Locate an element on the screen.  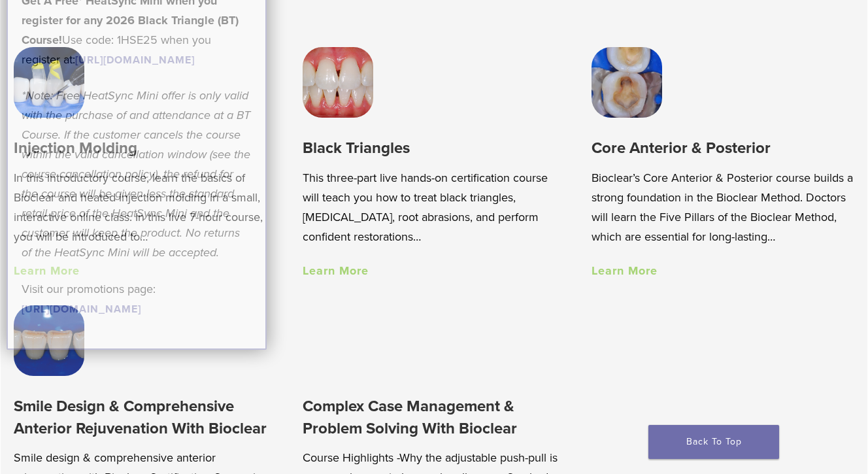
h3: Black Triangles is located at coordinates (434, 148).